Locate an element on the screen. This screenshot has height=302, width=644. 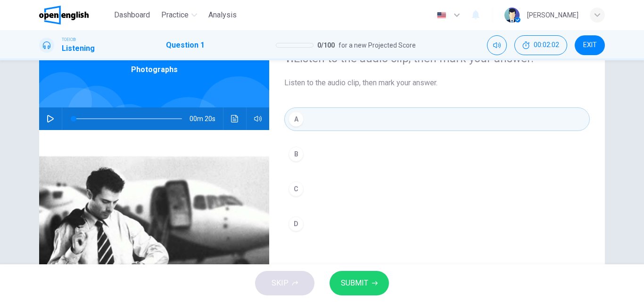
button: A is located at coordinates (437, 119).